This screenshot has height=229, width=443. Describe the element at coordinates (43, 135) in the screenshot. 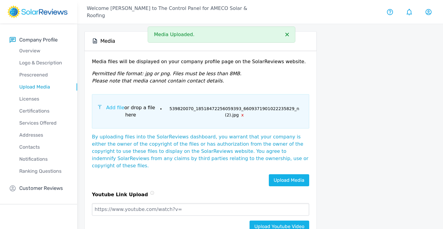

I see `a: Addresses` at that location.